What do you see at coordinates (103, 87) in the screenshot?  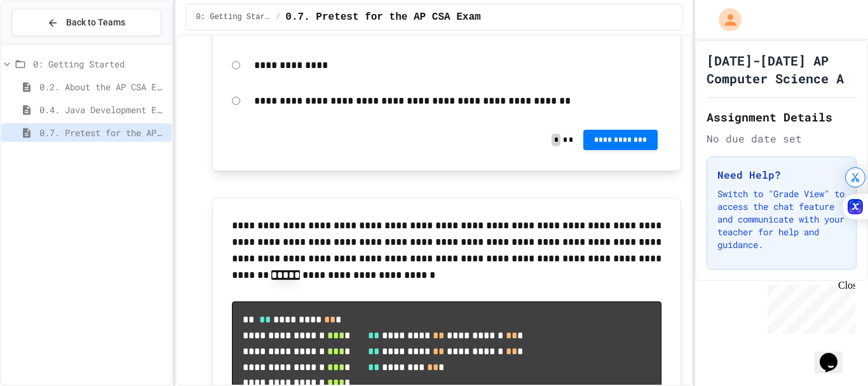 I see `span: 0.2. About the AP CSA Exam` at bounding box center [103, 87].